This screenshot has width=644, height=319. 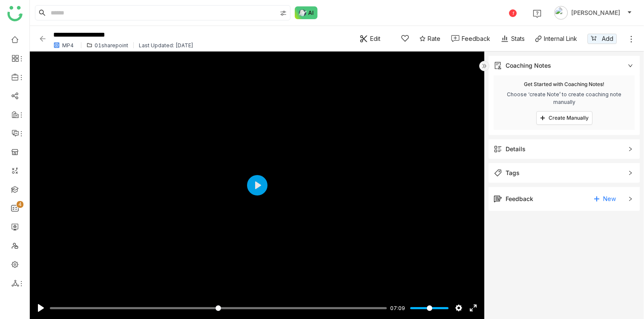 I want to click on span: New, so click(x=610, y=199).